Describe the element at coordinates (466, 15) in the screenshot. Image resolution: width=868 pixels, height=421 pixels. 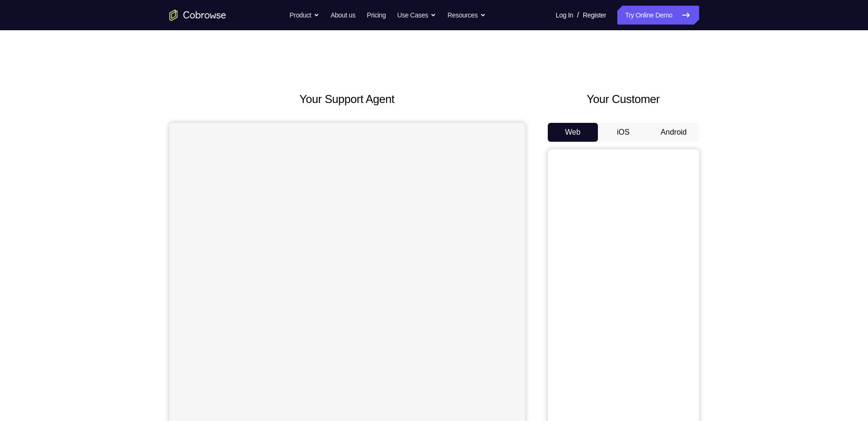
I see `button: Resources` at that location.